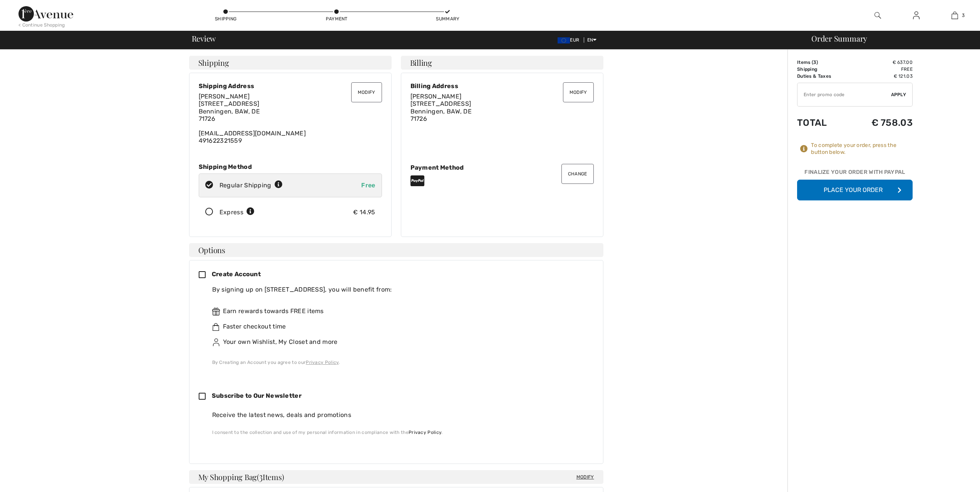  Describe the element at coordinates (291, 167) in the screenshot. I see `div: Shipping Method` at that location.